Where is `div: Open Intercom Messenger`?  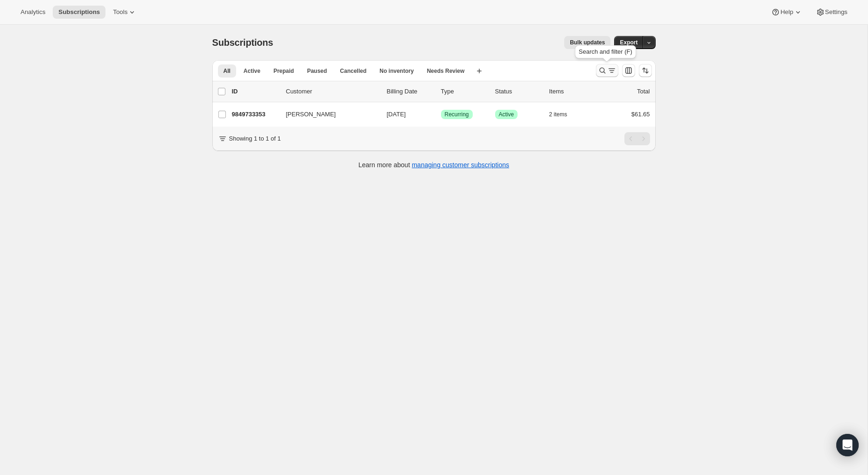
div: Open Intercom Messenger is located at coordinates (848, 445).